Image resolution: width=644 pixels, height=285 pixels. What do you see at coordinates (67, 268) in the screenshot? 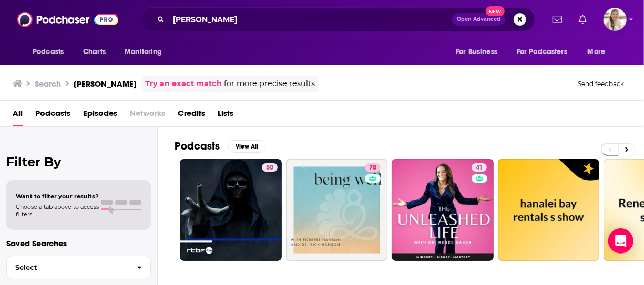
I see `span: Select` at bounding box center [67, 268].